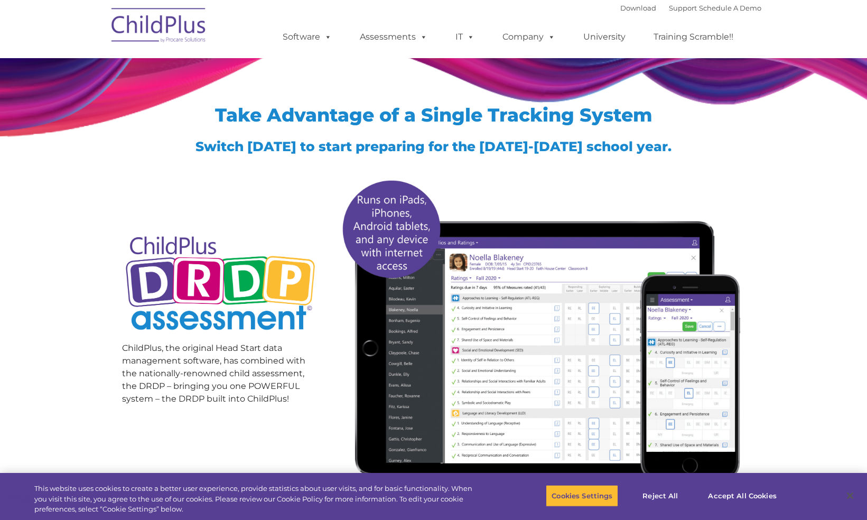  I want to click on a: University, so click(605, 37).